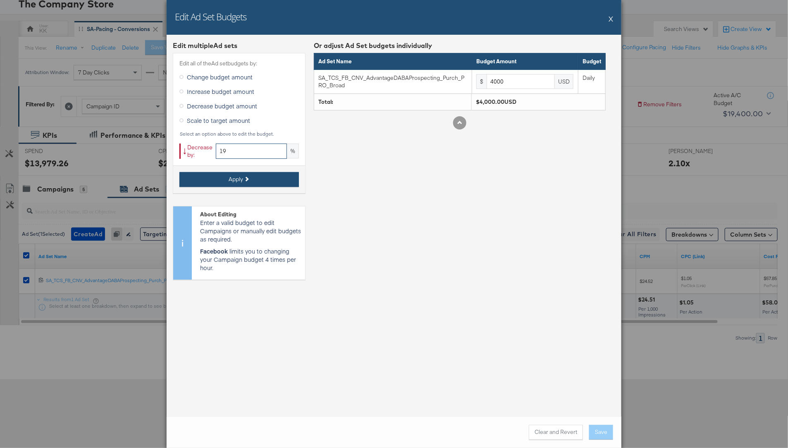 The width and height of the screenshot is (788, 448). What do you see at coordinates (525, 62) in the screenshot?
I see `th: Budget Amount` at bounding box center [525, 62].